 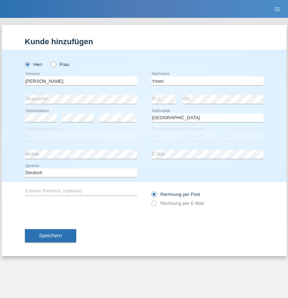 I want to click on input: Herr, so click(x=27, y=64).